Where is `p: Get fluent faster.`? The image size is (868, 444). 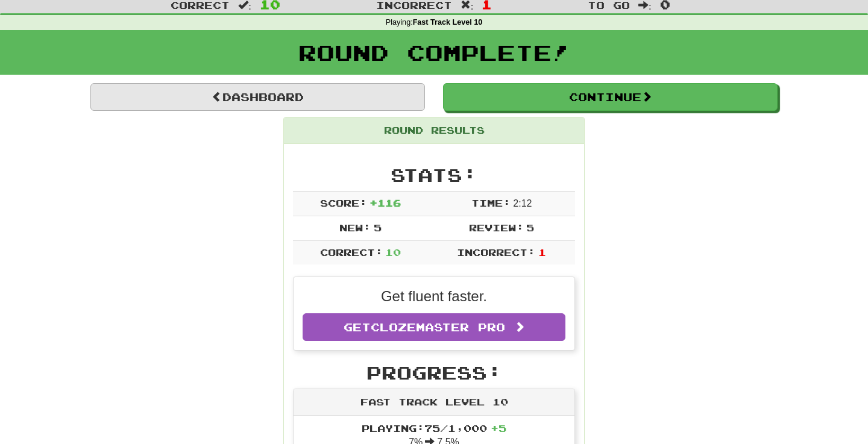
p: Get fluent faster. is located at coordinates (434, 296).